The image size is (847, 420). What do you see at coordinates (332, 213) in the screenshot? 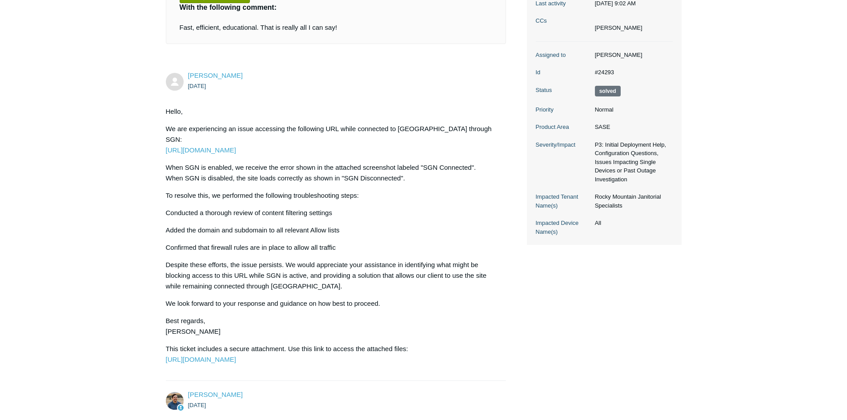
I see `p: Conducted a thorough review of content filtering settings` at bounding box center [332, 213].